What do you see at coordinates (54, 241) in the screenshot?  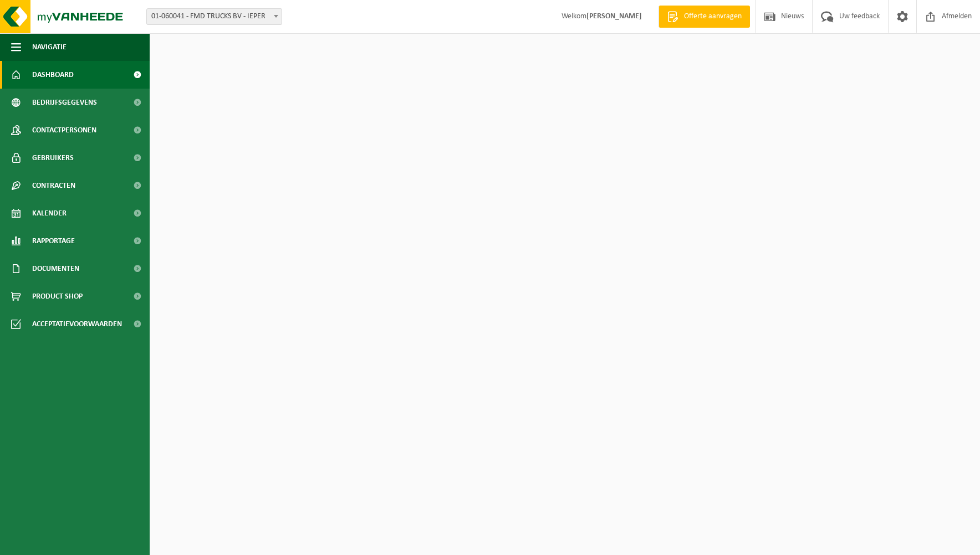 I see `span: Rapportage` at bounding box center [54, 241].